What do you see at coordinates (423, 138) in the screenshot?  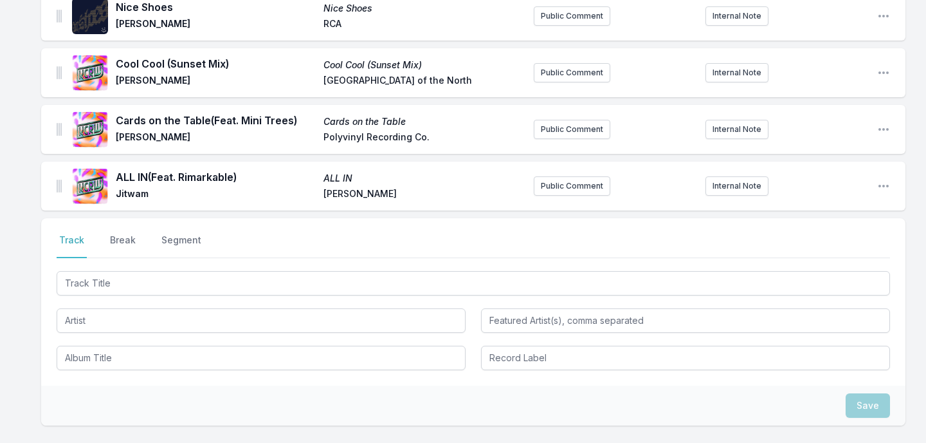 I see `span: Polyvinyl Recording Co.` at bounding box center [423, 138].